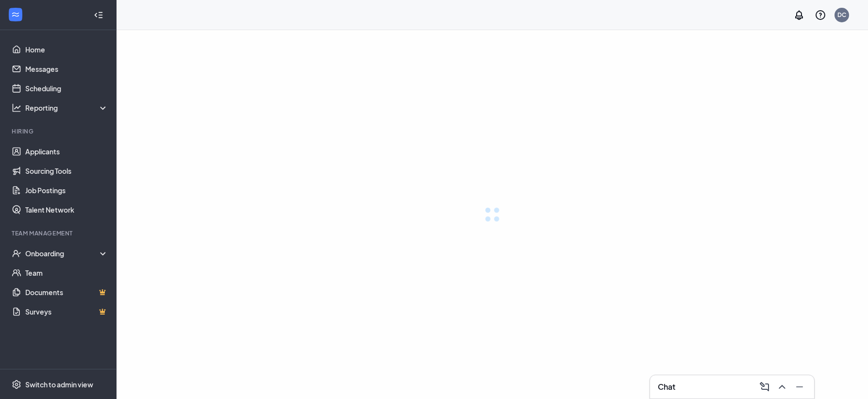 This screenshot has width=868, height=399. What do you see at coordinates (99, 15) in the screenshot?
I see `svg: Collapse` at bounding box center [99, 15].